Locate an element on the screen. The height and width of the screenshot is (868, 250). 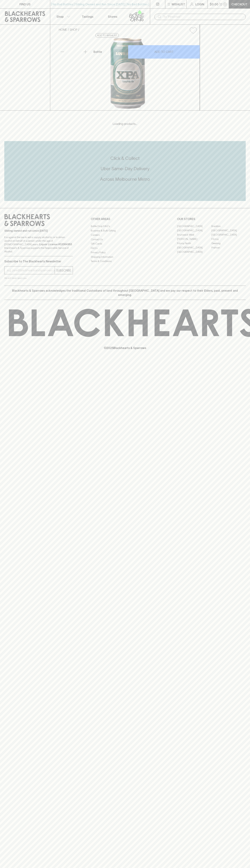
input: Try "Pinot noir" is located at coordinates (203, 17).